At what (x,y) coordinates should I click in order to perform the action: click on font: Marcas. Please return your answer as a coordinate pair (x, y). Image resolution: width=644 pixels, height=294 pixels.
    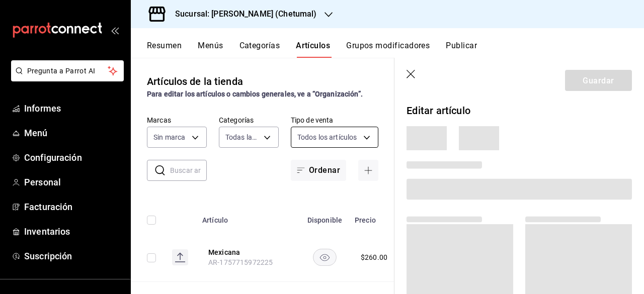
    Looking at the image, I should click on (159, 120).